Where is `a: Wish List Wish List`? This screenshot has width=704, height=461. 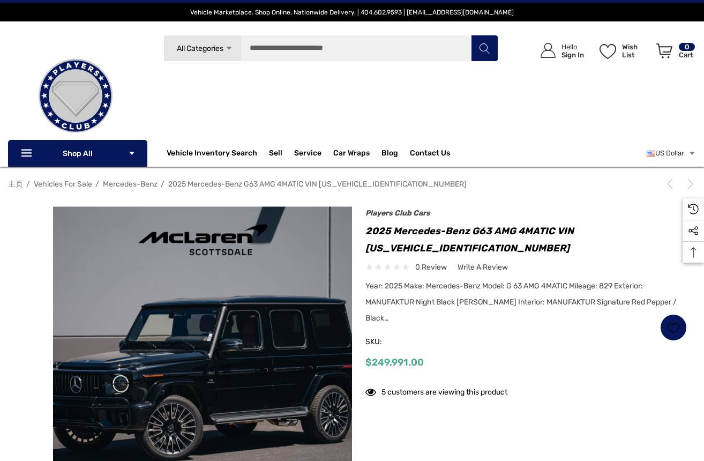
a: Wish List Wish List is located at coordinates (623, 50).